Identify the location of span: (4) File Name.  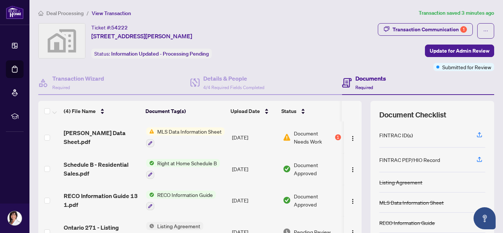
(80, 111).